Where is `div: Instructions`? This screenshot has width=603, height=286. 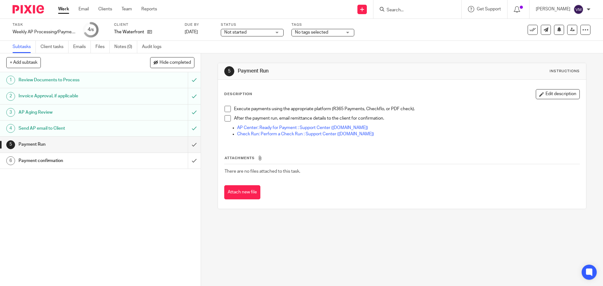 div: Instructions is located at coordinates (565, 71).